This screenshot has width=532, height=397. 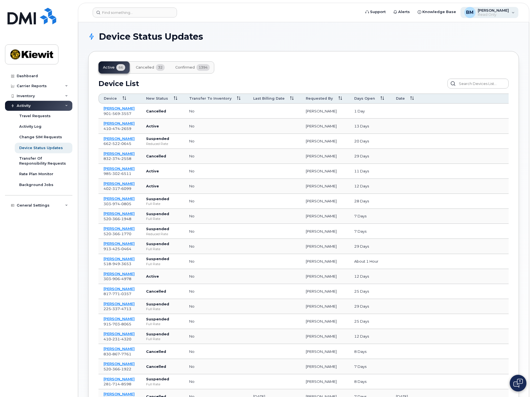 I want to click on span: 915, so click(x=117, y=324).